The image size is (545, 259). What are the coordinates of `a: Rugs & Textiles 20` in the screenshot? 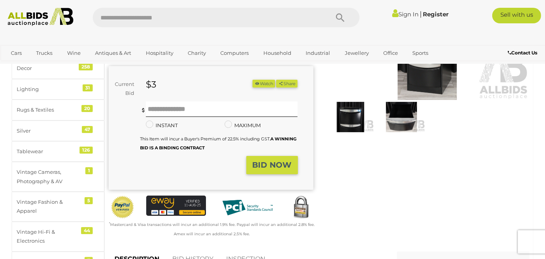 It's located at (58, 109).